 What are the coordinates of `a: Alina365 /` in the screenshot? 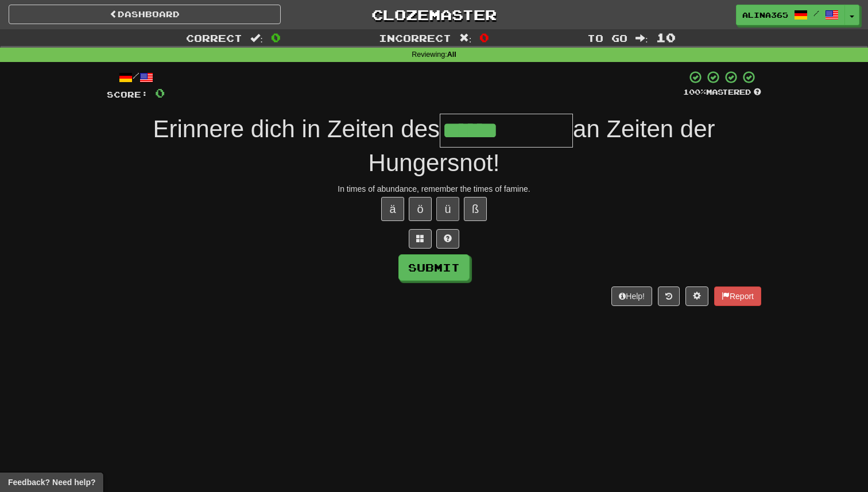 It's located at (791, 15).